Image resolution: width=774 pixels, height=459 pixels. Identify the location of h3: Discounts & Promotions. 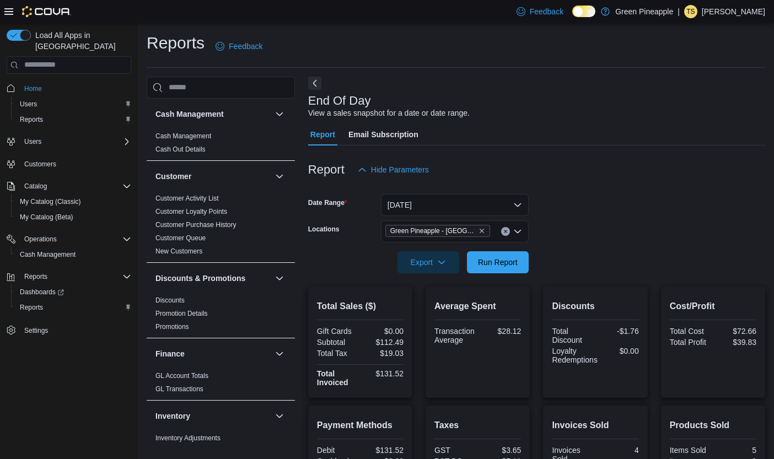
(200, 278).